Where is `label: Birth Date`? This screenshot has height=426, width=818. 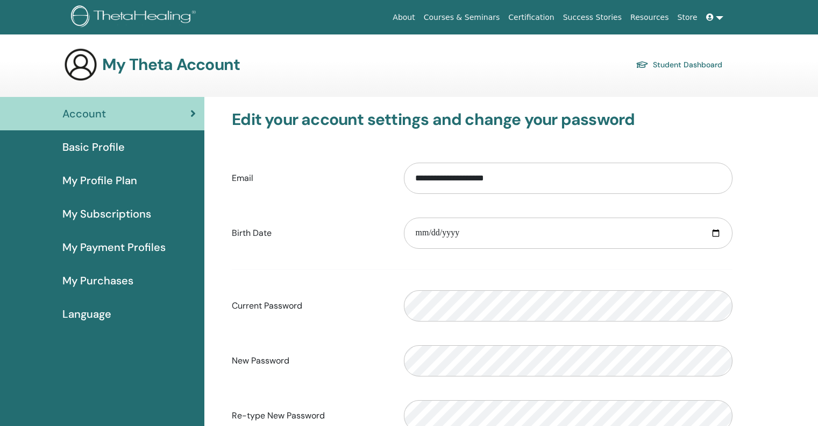 label: Birth Date is located at coordinates (310, 233).